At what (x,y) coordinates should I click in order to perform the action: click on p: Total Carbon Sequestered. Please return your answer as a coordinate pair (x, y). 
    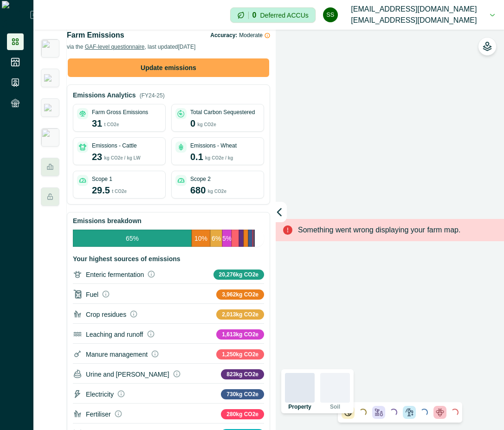
    Looking at the image, I should click on (222, 112).